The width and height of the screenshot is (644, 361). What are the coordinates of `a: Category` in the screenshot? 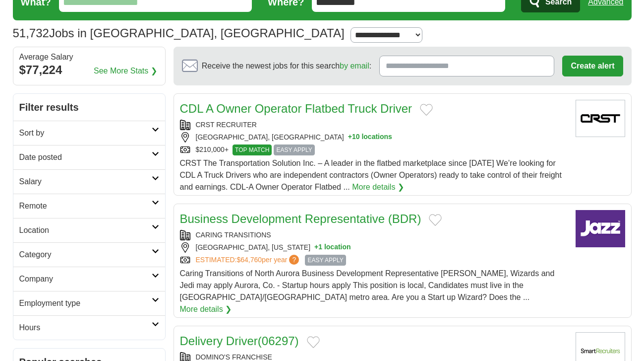 It's located at (89, 254).